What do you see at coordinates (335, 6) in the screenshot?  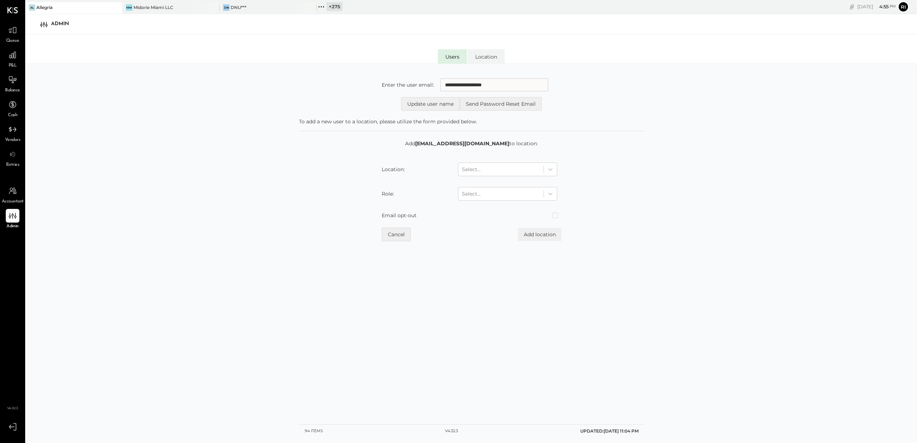 I see `div: + 275` at bounding box center [335, 6].